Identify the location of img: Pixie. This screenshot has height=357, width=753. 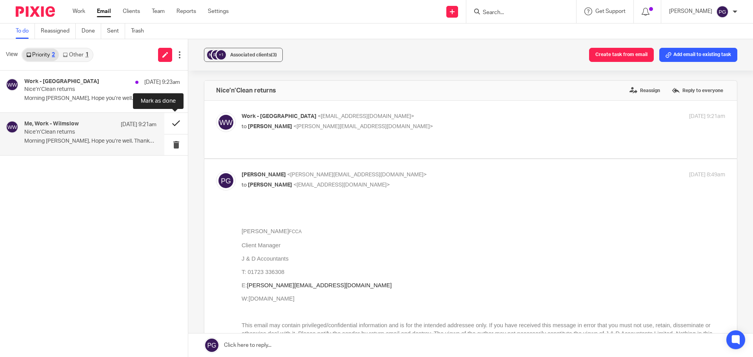
(35, 11).